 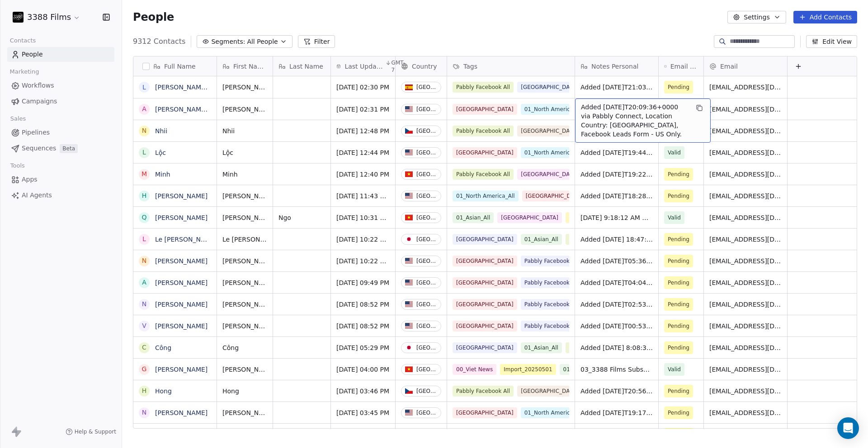 I want to click on span: Ngo, so click(x=302, y=218).